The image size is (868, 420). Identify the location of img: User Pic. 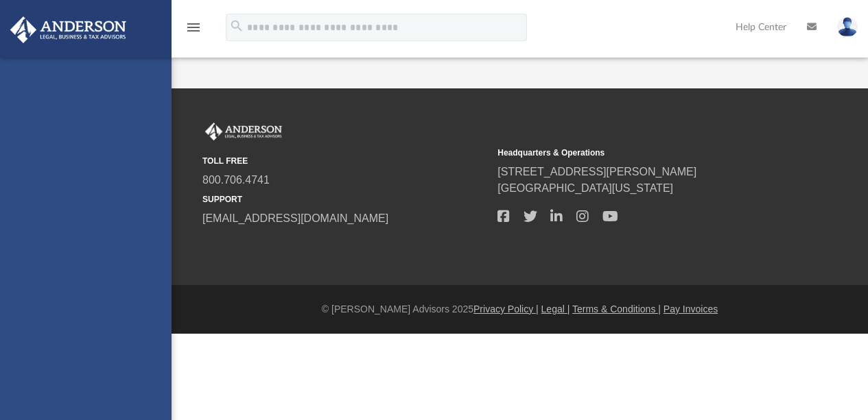
(847, 27).